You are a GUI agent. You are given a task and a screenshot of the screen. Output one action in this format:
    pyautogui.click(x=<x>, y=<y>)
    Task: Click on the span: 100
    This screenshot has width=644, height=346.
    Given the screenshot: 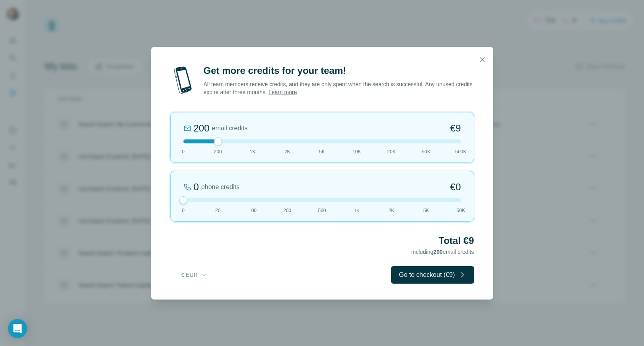 What is the action you would take?
    pyautogui.click(x=253, y=211)
    